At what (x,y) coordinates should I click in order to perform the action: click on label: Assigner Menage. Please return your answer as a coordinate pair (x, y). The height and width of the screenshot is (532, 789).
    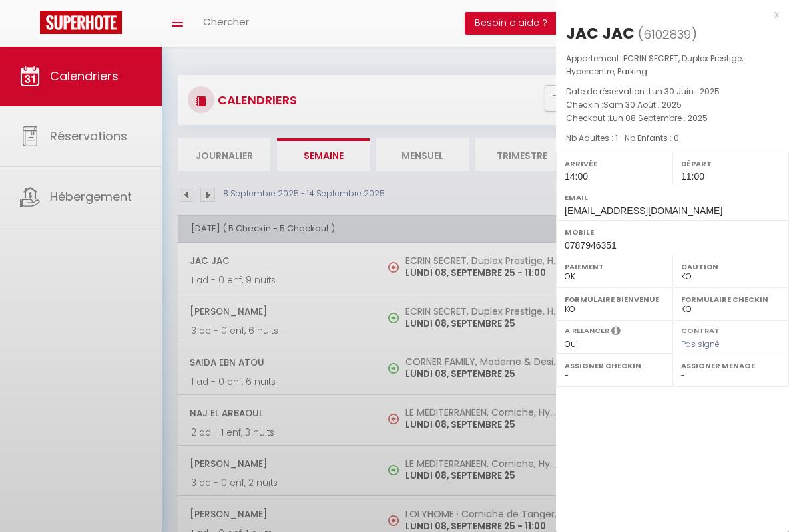
    Looking at the image, I should click on (730, 366).